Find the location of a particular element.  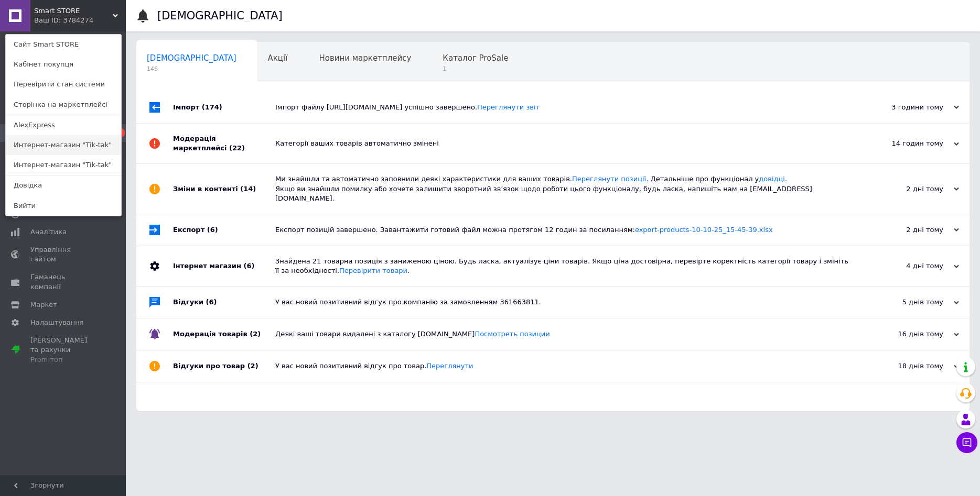

div: Експорт is located at coordinates (224, 230).